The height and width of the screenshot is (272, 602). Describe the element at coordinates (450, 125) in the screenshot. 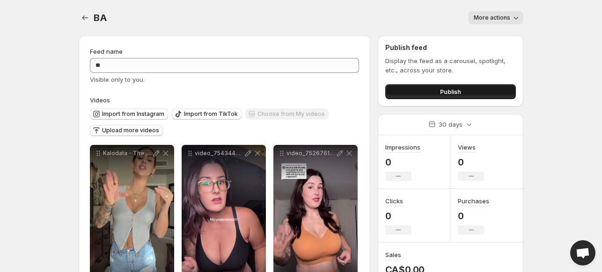

I see `p: 30 days` at that location.